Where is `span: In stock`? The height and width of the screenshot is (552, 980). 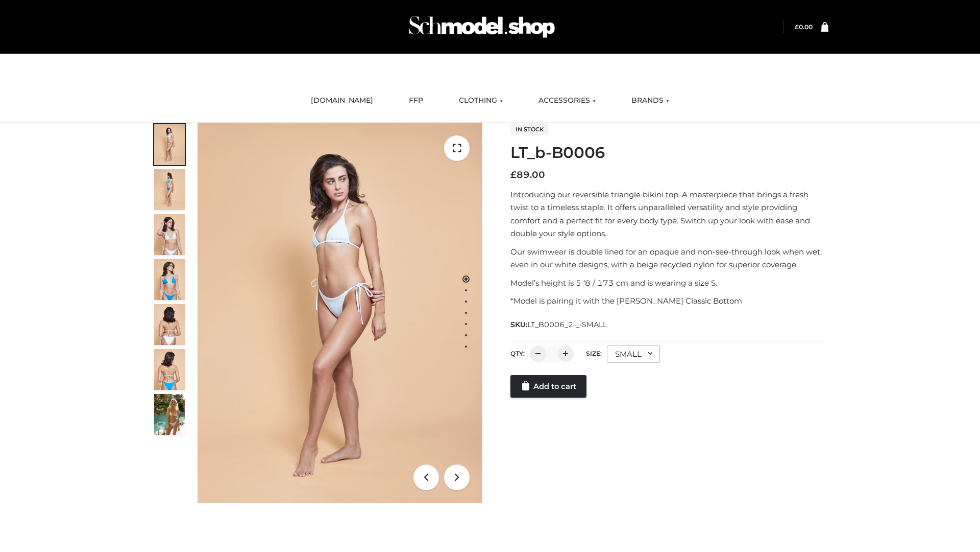
span: In stock is located at coordinates (530, 129).